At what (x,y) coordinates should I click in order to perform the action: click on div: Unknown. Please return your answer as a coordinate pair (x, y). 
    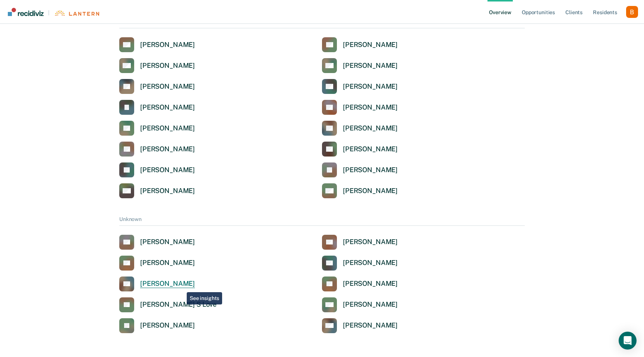
    Looking at the image, I should click on (322, 221).